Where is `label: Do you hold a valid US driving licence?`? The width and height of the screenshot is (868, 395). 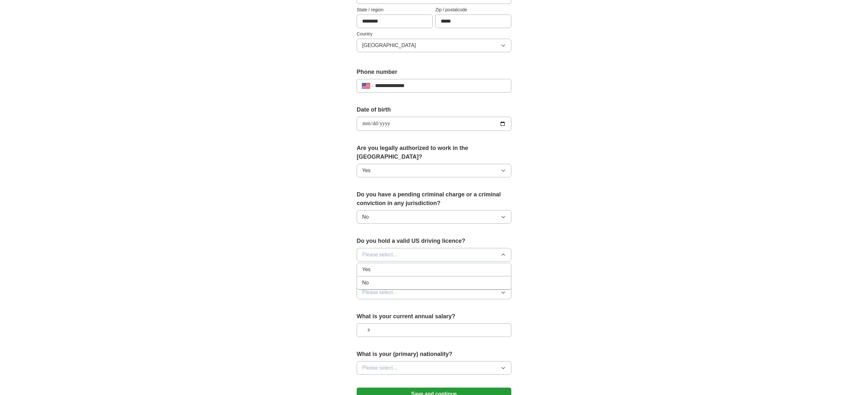 label: Do you hold a valid US driving licence? is located at coordinates (434, 241).